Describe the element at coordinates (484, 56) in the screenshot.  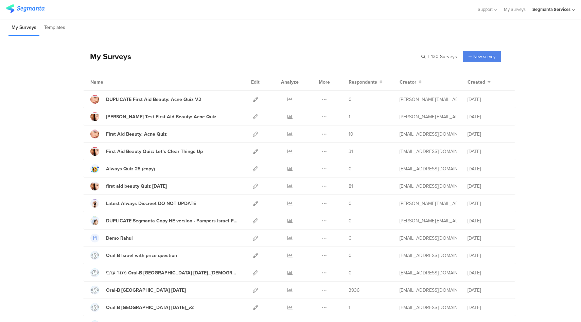
I see `span: New survey` at that location.